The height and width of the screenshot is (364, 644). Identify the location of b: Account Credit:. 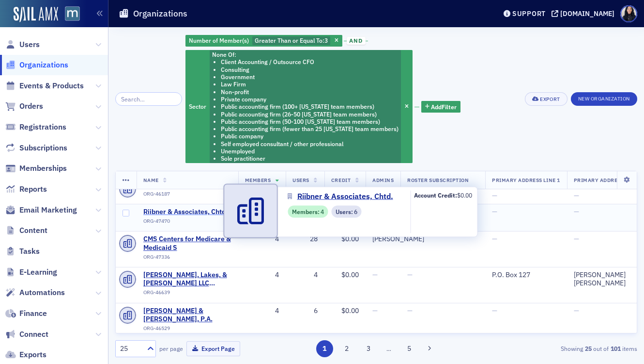
(435, 195).